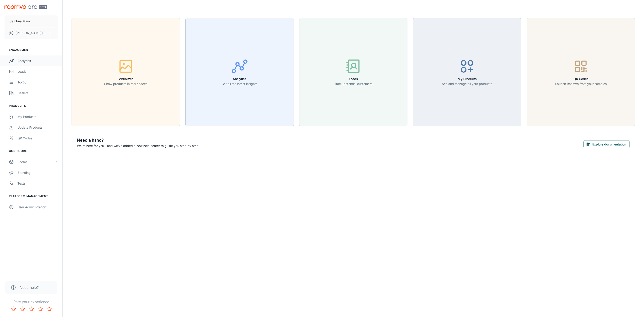 This screenshot has width=644, height=317. What do you see at coordinates (607, 144) in the screenshot?
I see `a: Explore documentation` at bounding box center [607, 144].